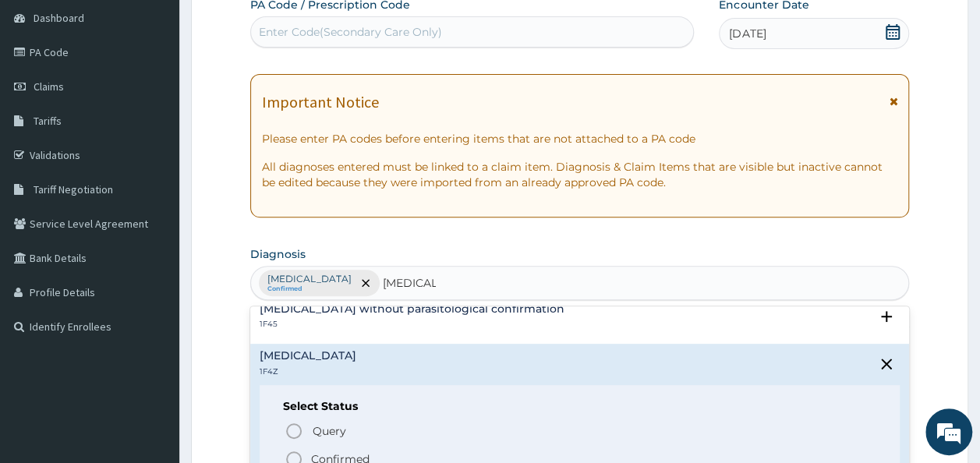 This screenshot has width=980, height=463. What do you see at coordinates (46, 98) in the screenshot?
I see `img: d_794563401_company_1708531726252_794563401` at bounding box center [46, 98].